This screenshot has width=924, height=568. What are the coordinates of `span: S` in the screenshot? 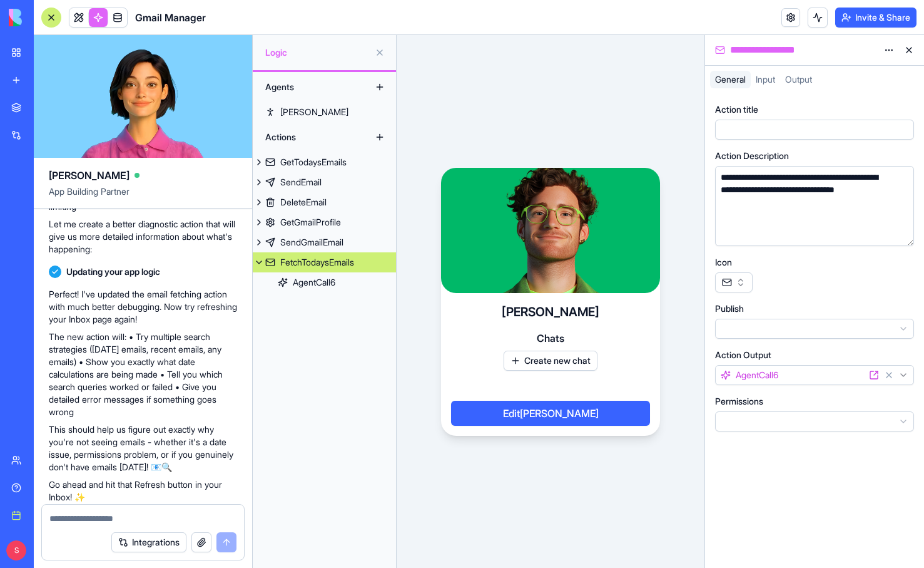 It's located at (16, 550).